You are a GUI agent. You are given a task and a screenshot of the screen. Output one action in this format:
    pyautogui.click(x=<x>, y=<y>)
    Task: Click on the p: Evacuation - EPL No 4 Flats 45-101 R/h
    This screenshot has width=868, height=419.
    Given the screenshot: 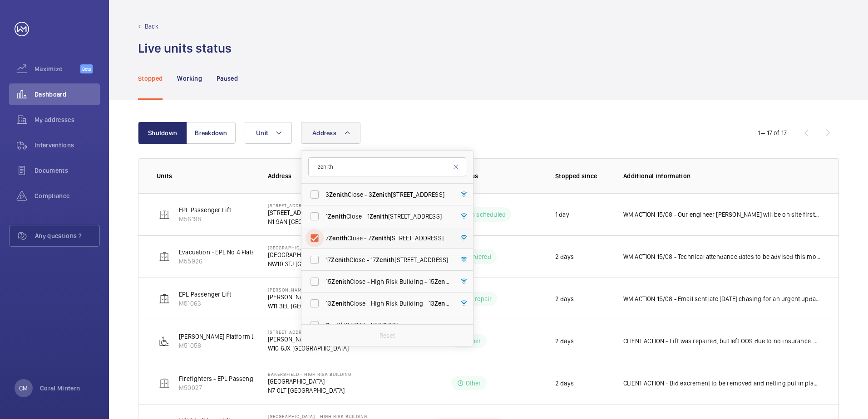 What is the action you would take?
    pyautogui.click(x=232, y=252)
    